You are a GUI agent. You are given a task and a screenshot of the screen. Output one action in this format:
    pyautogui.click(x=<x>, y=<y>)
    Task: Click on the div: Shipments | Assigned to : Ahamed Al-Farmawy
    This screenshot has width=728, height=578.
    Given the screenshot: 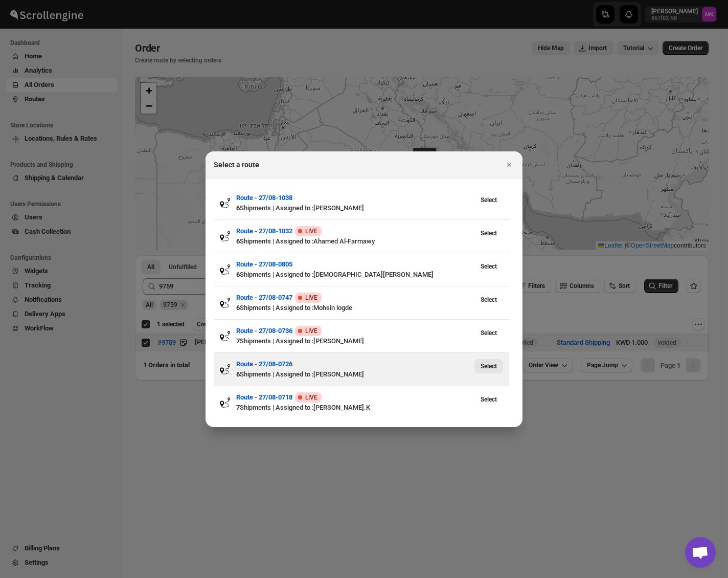 What is the action you would take?
    pyautogui.click(x=355, y=241)
    